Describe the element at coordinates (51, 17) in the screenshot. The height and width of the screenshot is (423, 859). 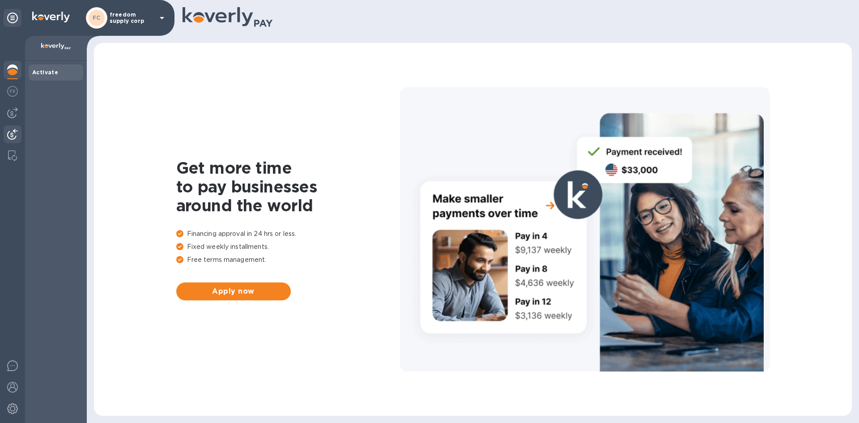
I see `img: Logo` at that location.